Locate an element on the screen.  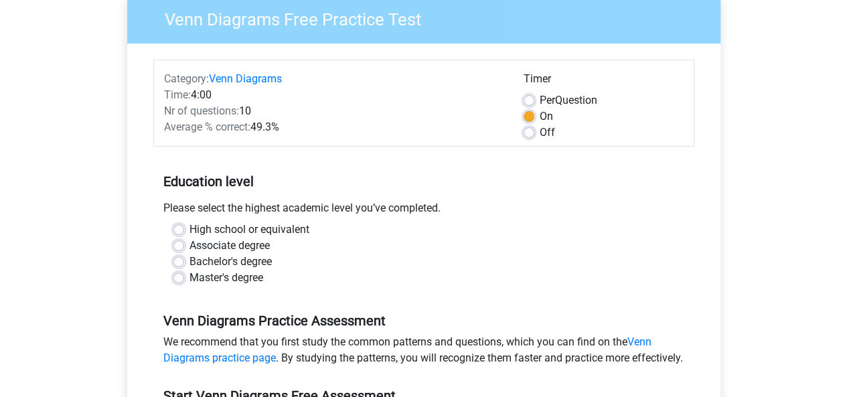
span: Average % correct: is located at coordinates (207, 126).